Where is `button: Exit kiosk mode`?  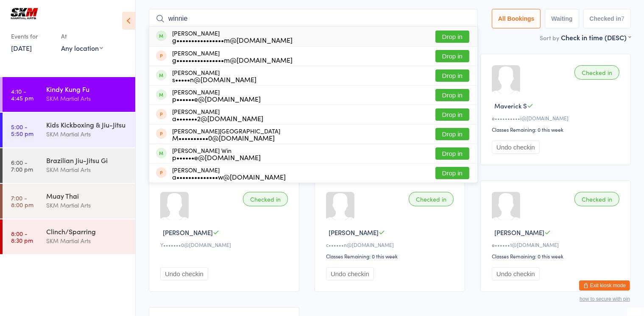 button: Exit kiosk mode is located at coordinates (604, 286).